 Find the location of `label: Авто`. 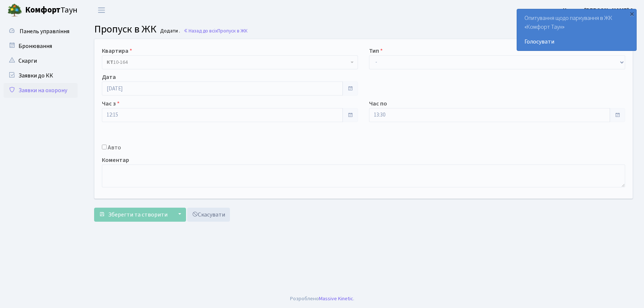

label: Авто is located at coordinates (114, 148).